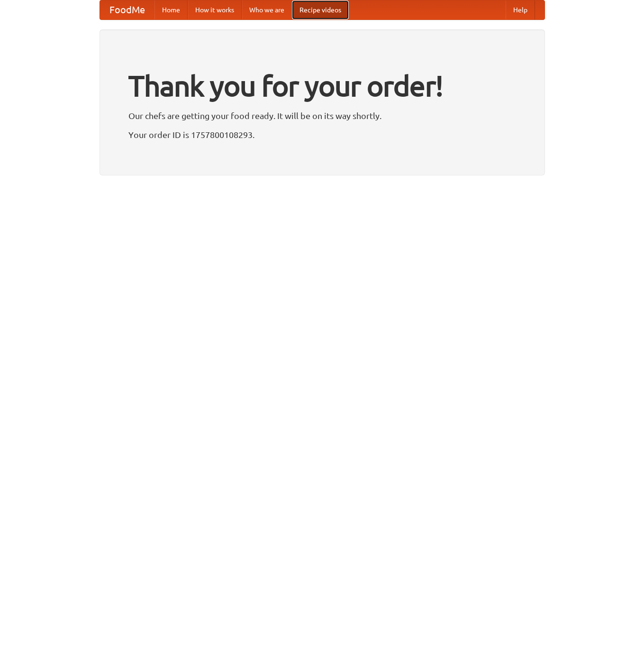 This screenshot has height=671, width=644. Describe the element at coordinates (267, 10) in the screenshot. I see `a: Who we are` at that location.